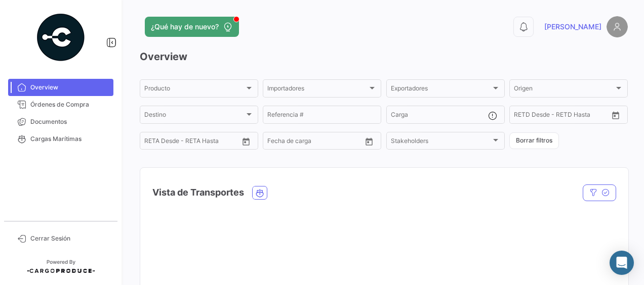  Describe the element at coordinates (70, 239) in the screenshot. I see `span: Cerrar Sesión` at that location.